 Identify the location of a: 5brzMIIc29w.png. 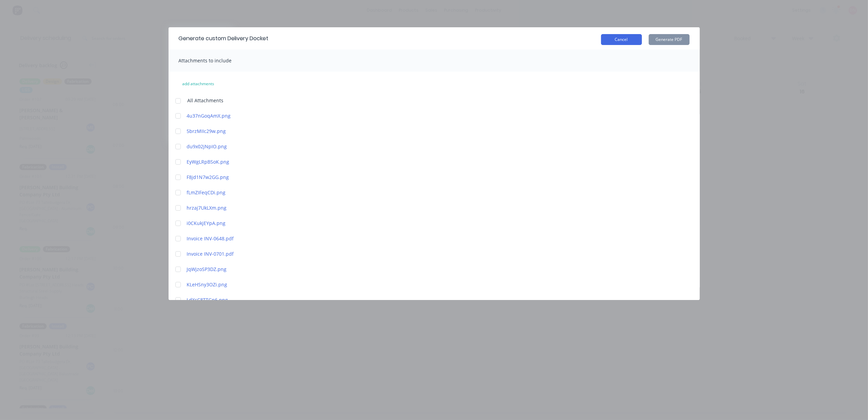
(246, 131).